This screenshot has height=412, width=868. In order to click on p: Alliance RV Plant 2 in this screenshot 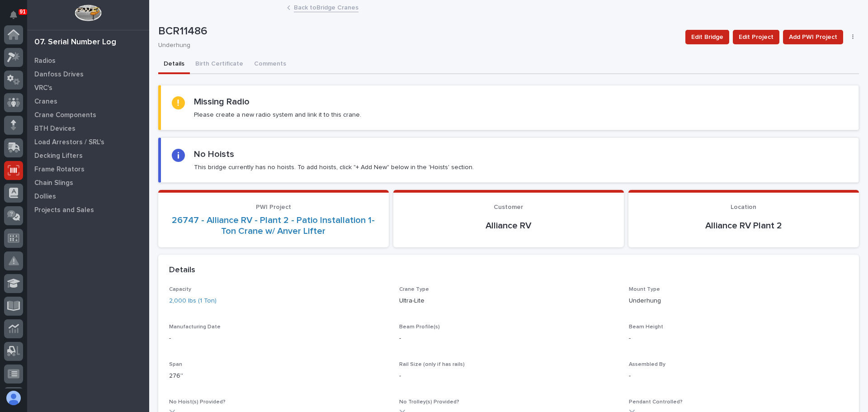, I will do `click(743, 226)`.